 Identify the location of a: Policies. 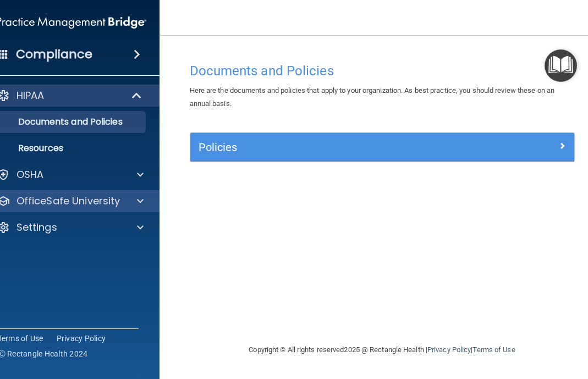
(382, 147).